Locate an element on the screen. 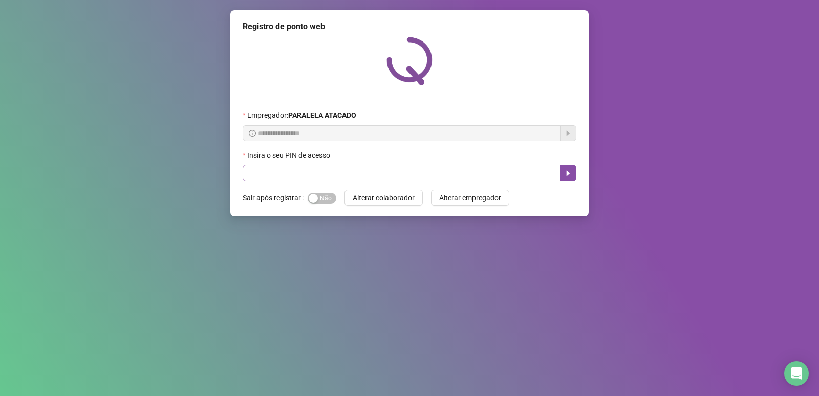 Image resolution: width=819 pixels, height=396 pixels. div: Open Intercom Messenger is located at coordinates (796, 373).